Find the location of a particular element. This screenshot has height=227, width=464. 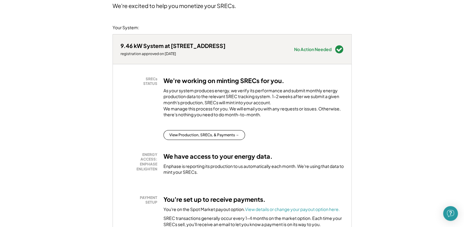

div: You're on the Spot Market payout option. is located at coordinates (252, 209).